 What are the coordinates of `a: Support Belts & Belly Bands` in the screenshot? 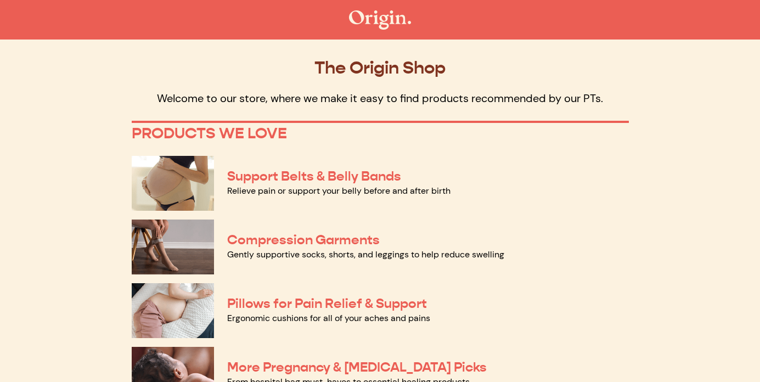 It's located at (314, 176).